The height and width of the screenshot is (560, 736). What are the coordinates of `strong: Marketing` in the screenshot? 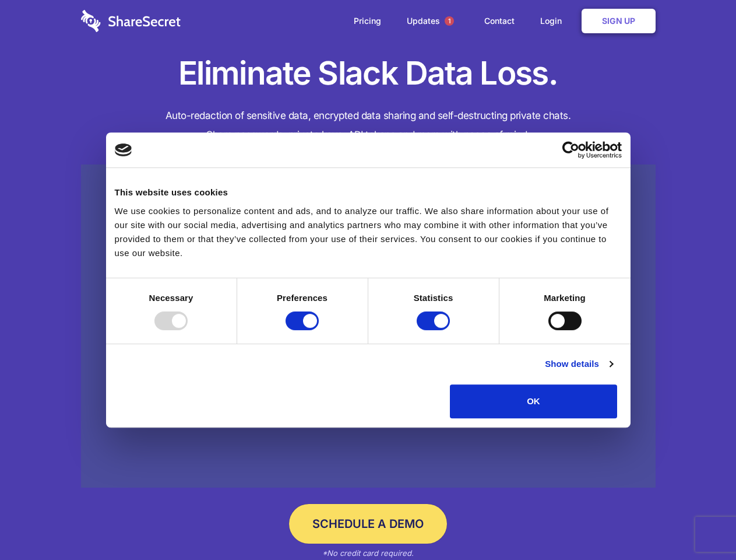 It's located at (565, 297).